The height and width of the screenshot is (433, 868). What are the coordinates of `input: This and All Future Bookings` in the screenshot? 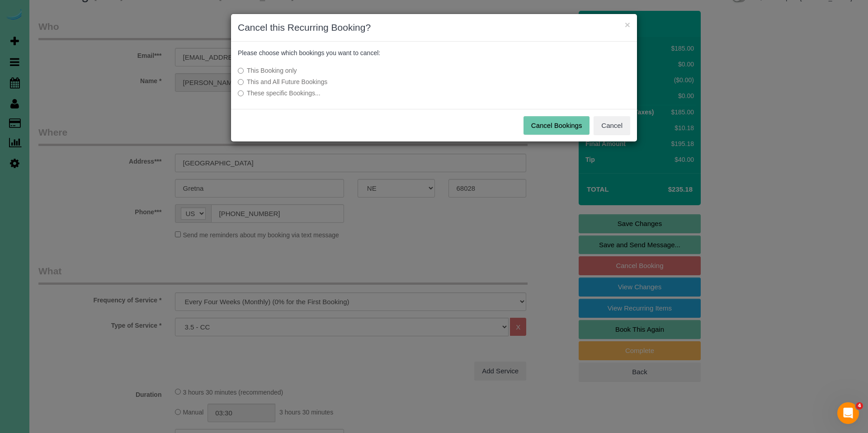 It's located at (241, 82).